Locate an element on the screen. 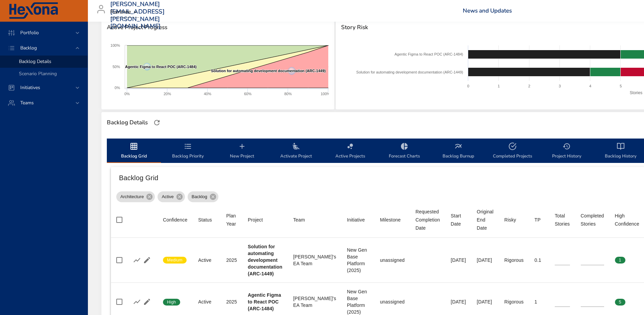 The width and height of the screenshot is (644, 315). img: Hexona is located at coordinates (33, 11).